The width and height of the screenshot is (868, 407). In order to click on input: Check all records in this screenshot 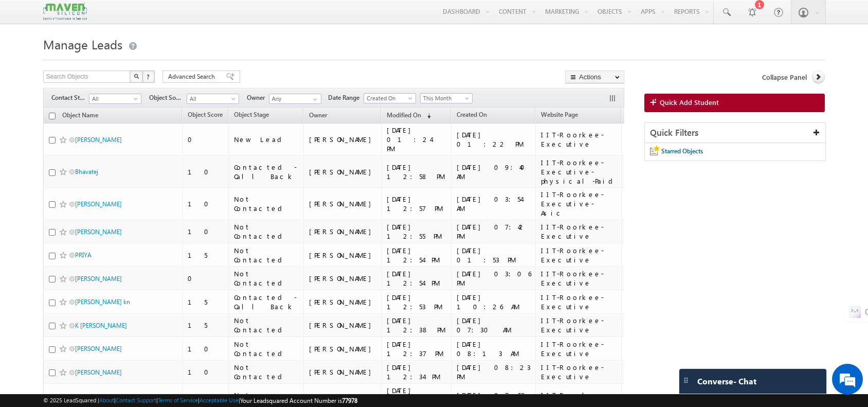, I will do `click(52, 116)`.